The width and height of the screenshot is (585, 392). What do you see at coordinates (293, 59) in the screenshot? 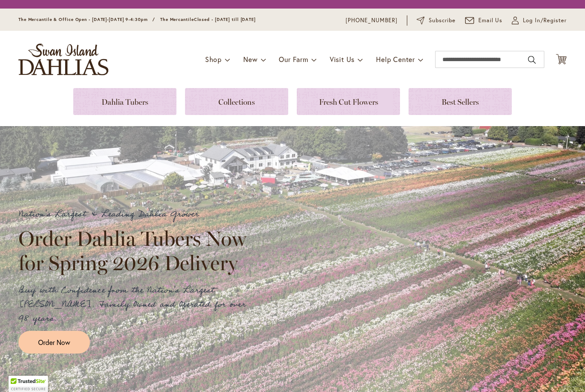
I see `span: Our Farm` at bounding box center [293, 59].